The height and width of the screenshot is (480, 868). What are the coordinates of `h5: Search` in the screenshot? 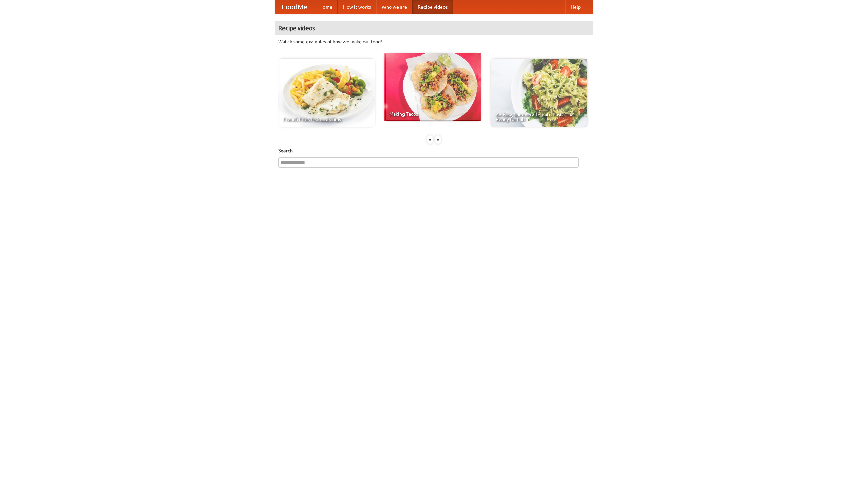 It's located at (434, 151).